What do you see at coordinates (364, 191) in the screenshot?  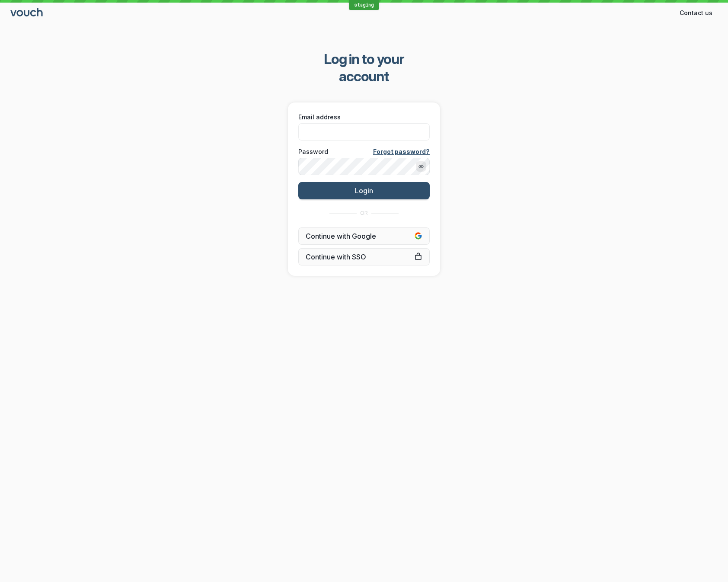 I see `span: Login` at bounding box center [364, 191].